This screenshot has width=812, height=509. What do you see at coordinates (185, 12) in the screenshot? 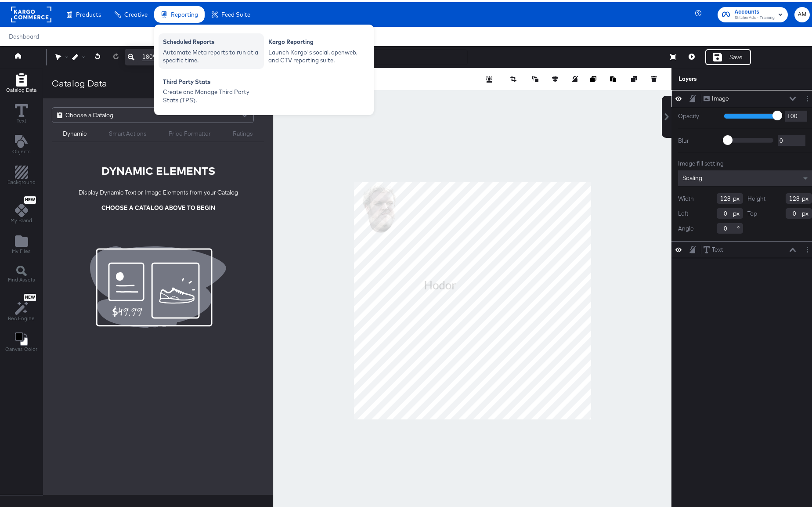
I see `span: Reporting` at bounding box center [185, 12].